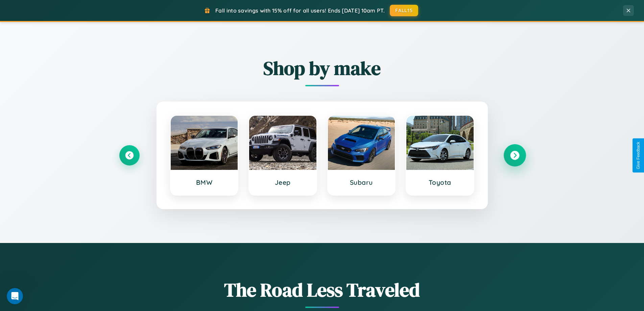 Image resolution: width=644 pixels, height=311 pixels. What do you see at coordinates (638, 155) in the screenshot?
I see `div: Give Feedback` at bounding box center [638, 155].